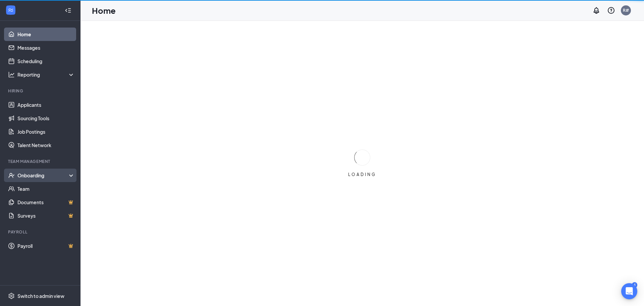 The height and width of the screenshot is (306, 644). I want to click on svg: Settings, so click(11, 296).